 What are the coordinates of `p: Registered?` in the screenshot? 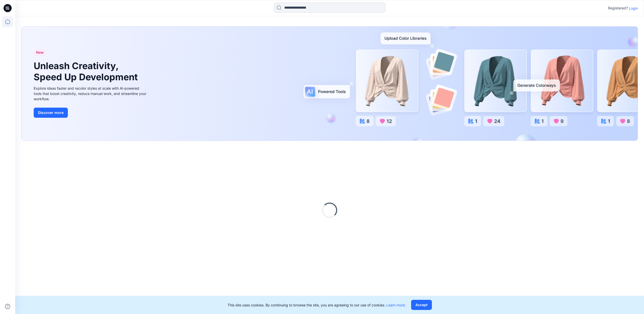 It's located at (618, 8).